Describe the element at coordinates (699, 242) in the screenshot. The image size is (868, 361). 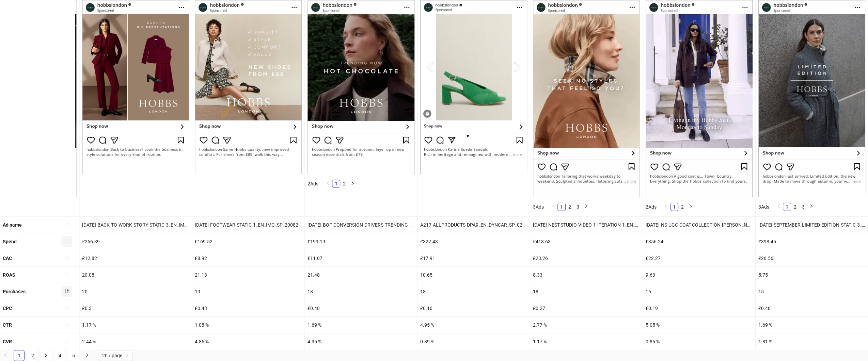
I see `div: £356.24` at that location.